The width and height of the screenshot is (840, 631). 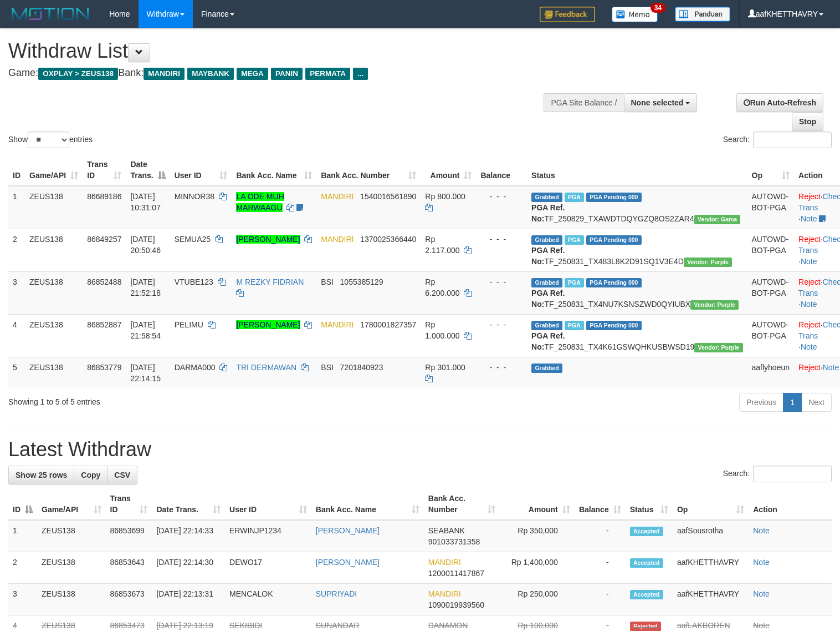 I want to click on select: Showentries, so click(x=48, y=139).